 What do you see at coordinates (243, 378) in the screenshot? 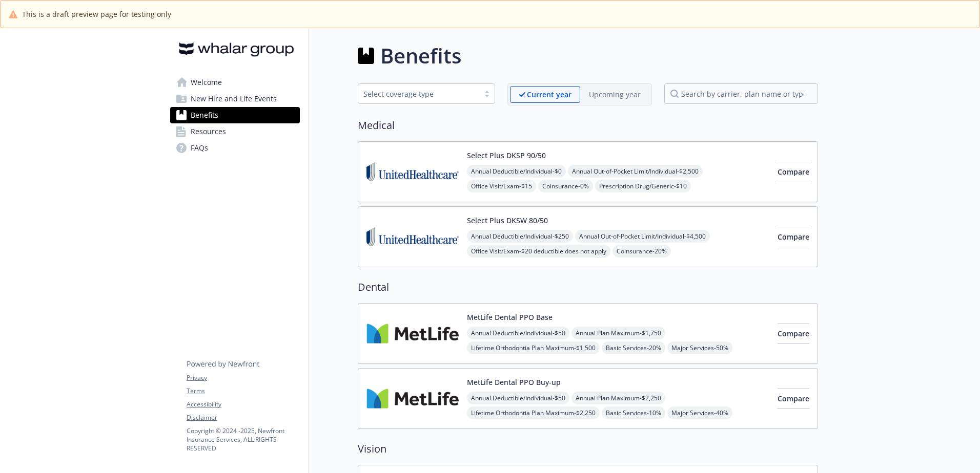
I see `a: Privacy` at bounding box center [243, 378].